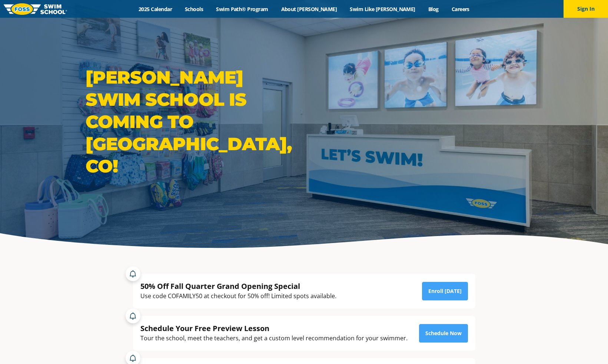 This screenshot has height=364, width=608. I want to click on a: 2025 Calendar, so click(155, 9).